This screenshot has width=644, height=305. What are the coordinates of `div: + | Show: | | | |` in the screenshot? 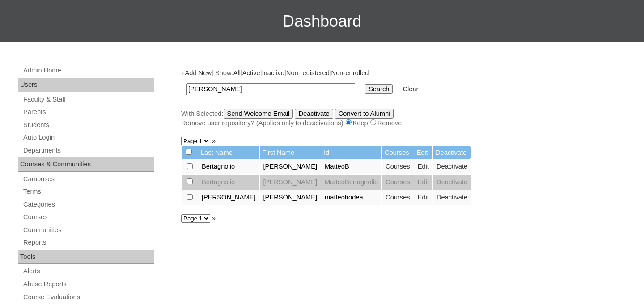 It's located at (403, 98).